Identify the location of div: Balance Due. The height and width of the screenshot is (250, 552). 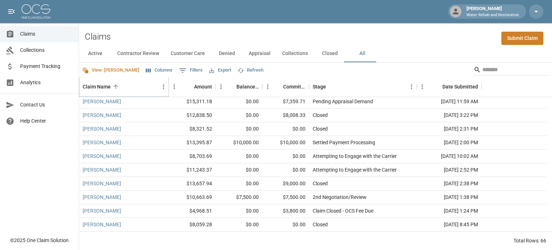
(247, 87).